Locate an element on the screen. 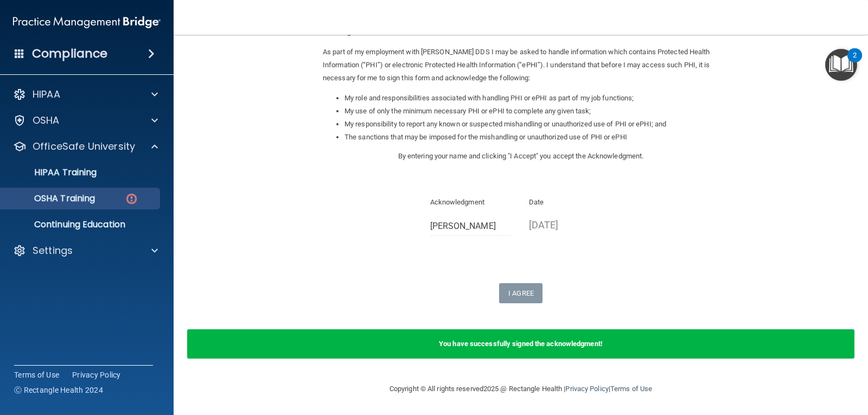 This screenshot has height=415, width=868. span: Ⓒ Rectangle Health 2024 is located at coordinates (58, 390).